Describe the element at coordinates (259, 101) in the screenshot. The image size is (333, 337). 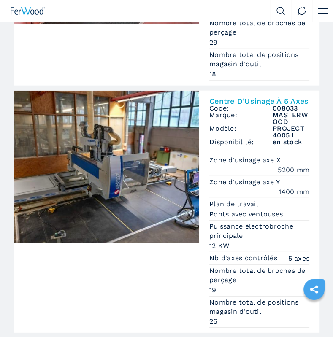
I see `h2: Centre D'Usinage À 5 Axes` at that location.